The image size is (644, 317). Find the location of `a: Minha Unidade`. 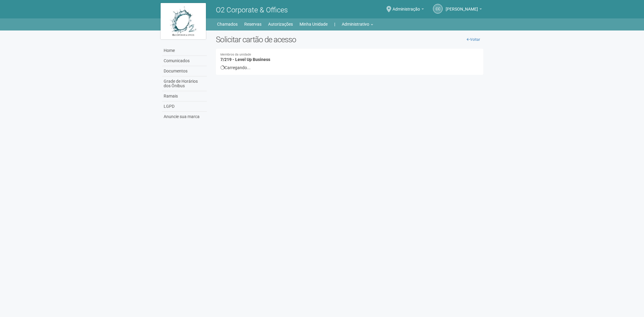

a: Minha Unidade is located at coordinates (313, 24).